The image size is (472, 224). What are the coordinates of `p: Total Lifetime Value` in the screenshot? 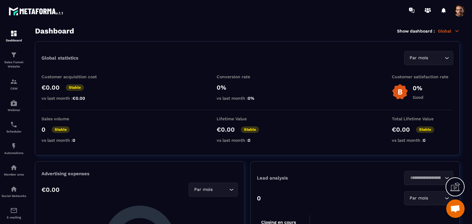 It's located at (423, 119).